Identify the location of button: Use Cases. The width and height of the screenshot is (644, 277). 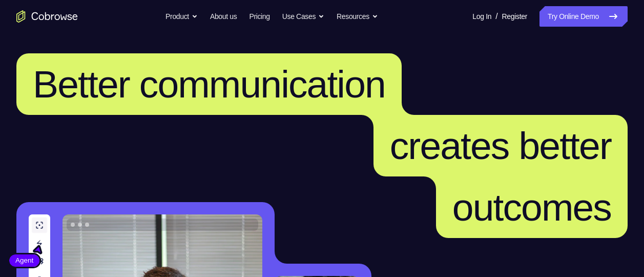
(303, 16).